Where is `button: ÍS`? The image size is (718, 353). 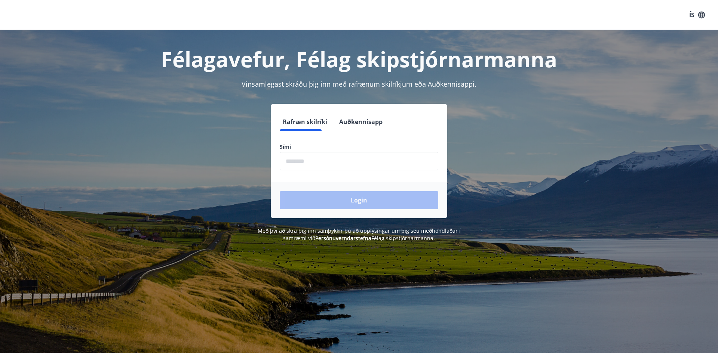
button: ÍS is located at coordinates (697, 15).